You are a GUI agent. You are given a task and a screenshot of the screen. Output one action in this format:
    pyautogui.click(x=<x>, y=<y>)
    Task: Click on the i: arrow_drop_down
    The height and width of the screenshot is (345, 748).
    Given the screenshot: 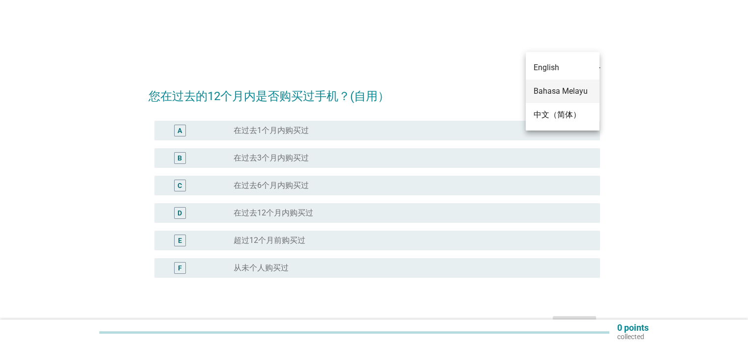 What is the action you would take?
    pyautogui.click(x=594, y=60)
    